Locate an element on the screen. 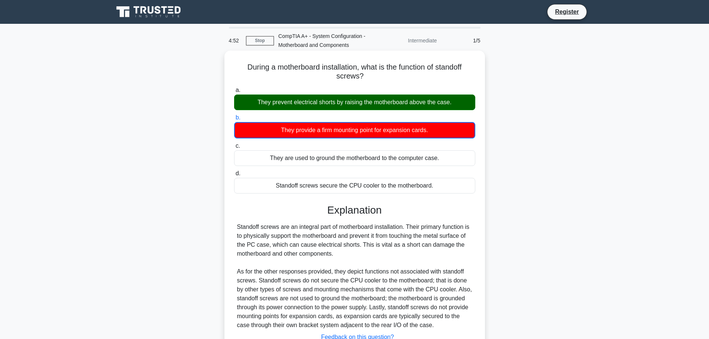 The width and height of the screenshot is (709, 339). div: 1/5 is located at coordinates (463, 41).